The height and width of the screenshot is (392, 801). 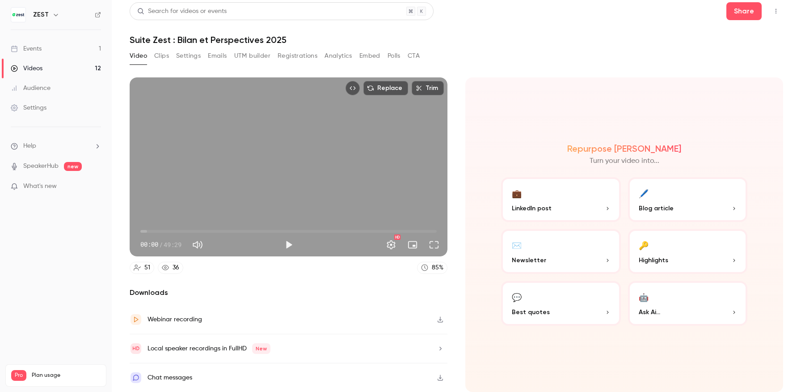 I want to click on button: Replace, so click(x=386, y=88).